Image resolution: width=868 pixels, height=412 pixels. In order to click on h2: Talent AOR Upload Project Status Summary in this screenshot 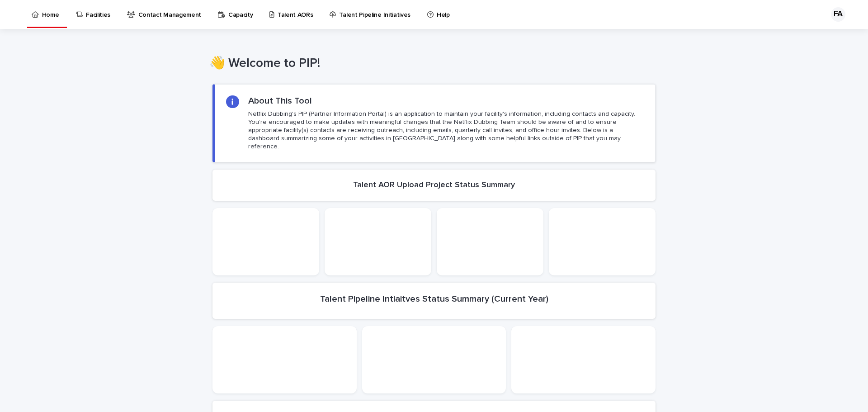, I will do `click(434, 185)`.